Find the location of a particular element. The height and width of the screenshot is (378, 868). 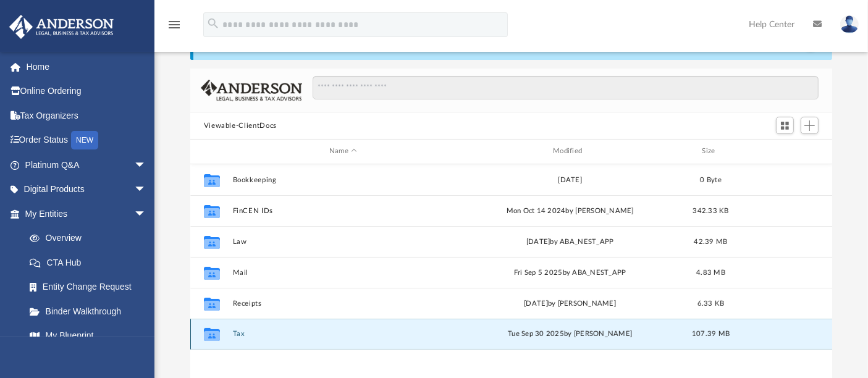

a: Overview is located at coordinates (91, 239).